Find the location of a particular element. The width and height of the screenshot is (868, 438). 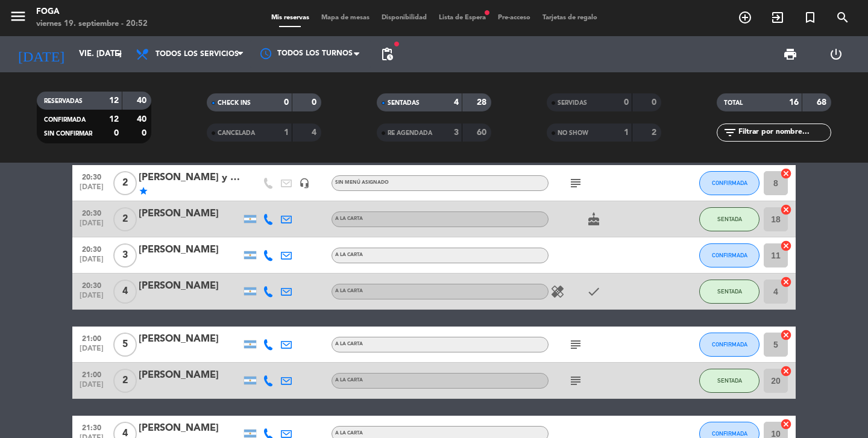

span: SERVIDAS is located at coordinates (572, 103).